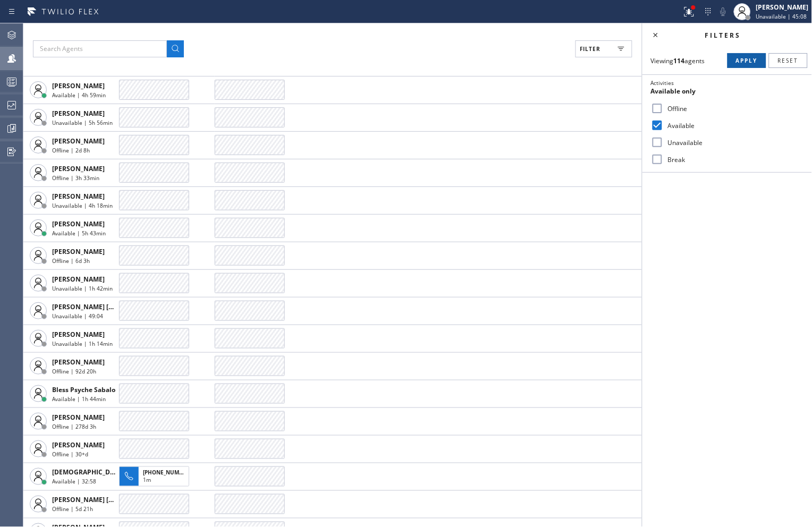  Describe the element at coordinates (74, 371) in the screenshot. I see `span: Offline | 92d 20h` at that location.